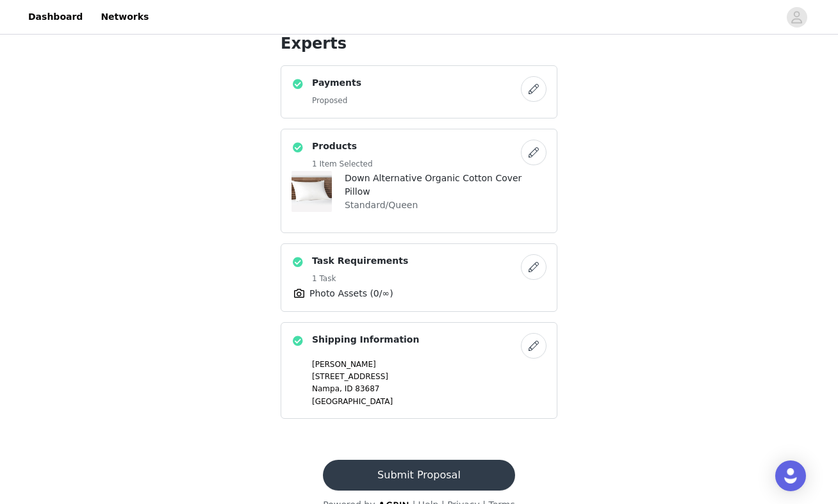 This screenshot has width=838, height=504. Describe the element at coordinates (797, 17) in the screenshot. I see `div: avatar` at that location.